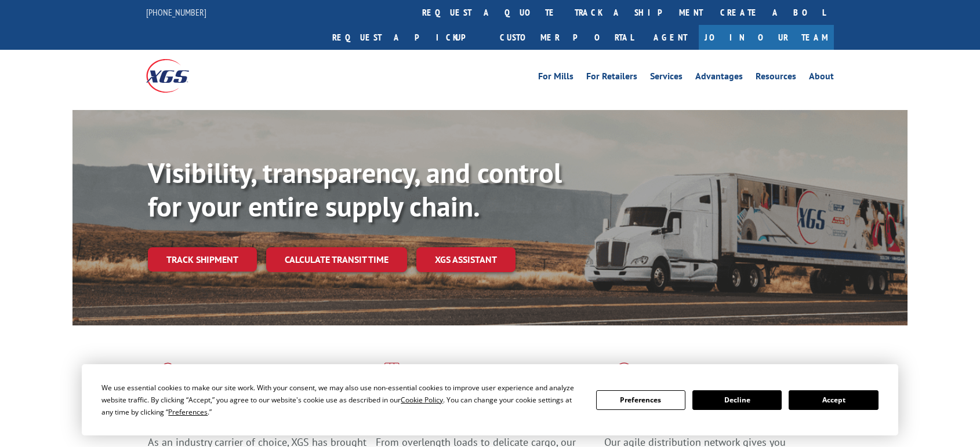 This screenshot has height=447, width=980. I want to click on a: Track shipment, so click(203, 259).